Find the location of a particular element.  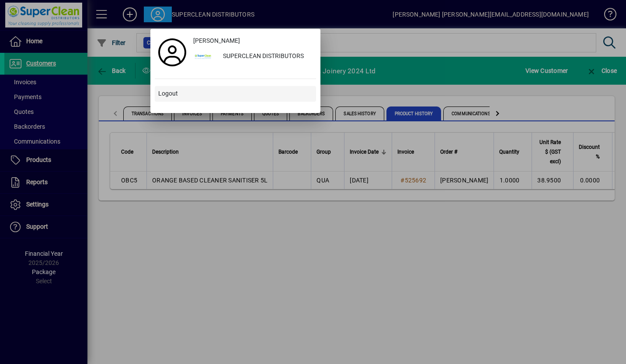

button: Logout is located at coordinates (235, 94).